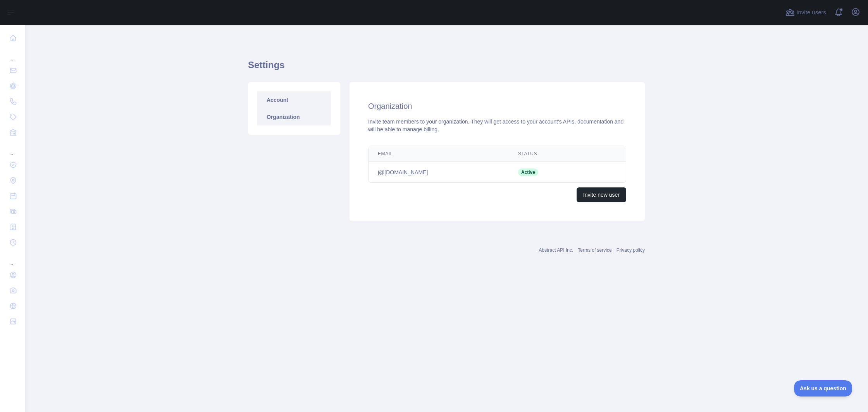 The width and height of the screenshot is (868, 412). What do you see at coordinates (602, 195) in the screenshot?
I see `button: Invite new user` at bounding box center [602, 195].